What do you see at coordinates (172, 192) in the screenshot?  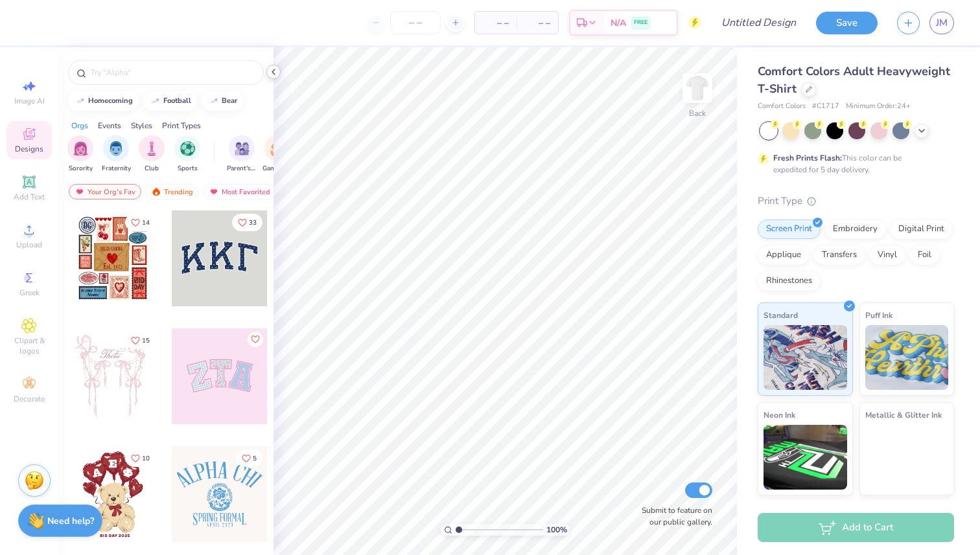 I see `div: Trending` at bounding box center [172, 192].